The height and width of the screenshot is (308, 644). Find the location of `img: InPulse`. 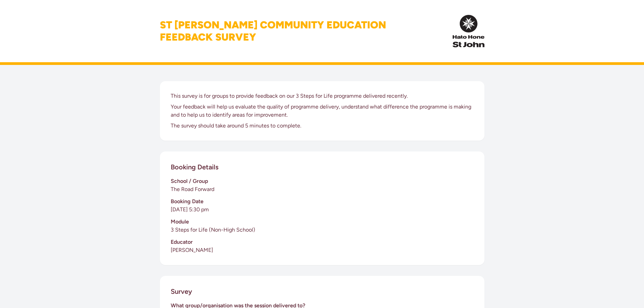

img: InPulse is located at coordinates (469, 31).